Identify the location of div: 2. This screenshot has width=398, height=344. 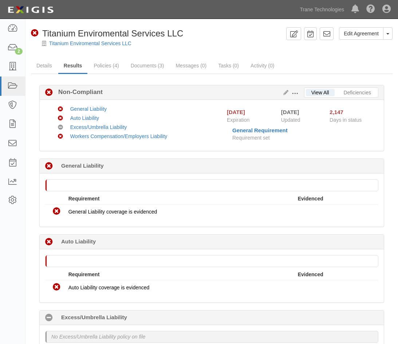
(19, 51).